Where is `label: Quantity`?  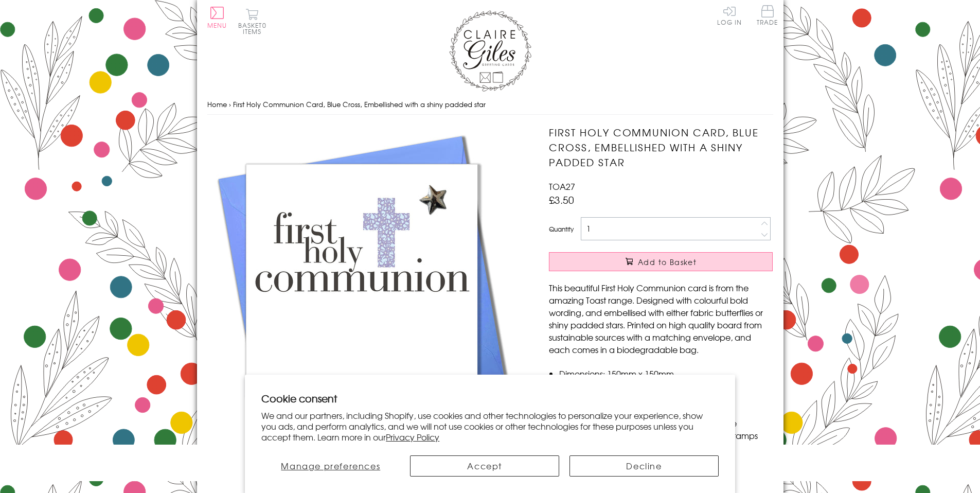 label: Quantity is located at coordinates (561, 229).